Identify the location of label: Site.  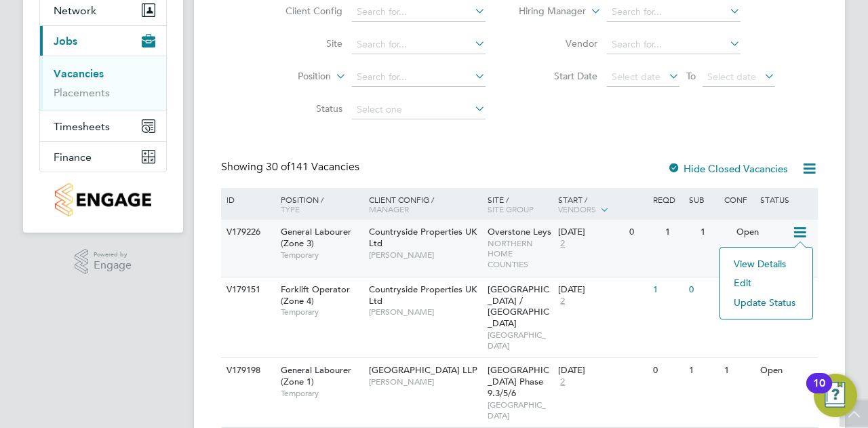
(303, 43).